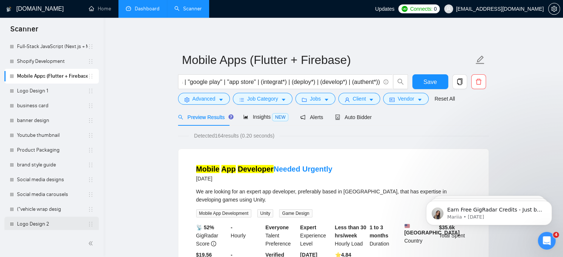  I want to click on div: Duration, so click(385, 236).